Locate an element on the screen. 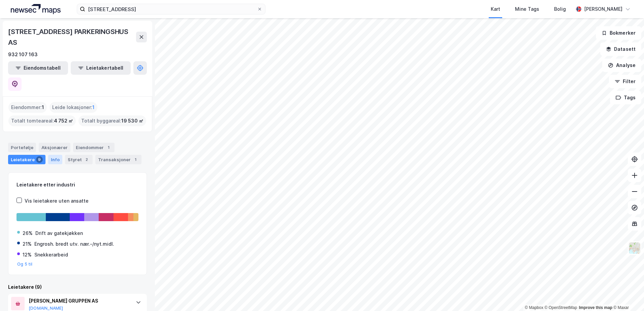  div: 932 107 163 is located at coordinates (23, 55).